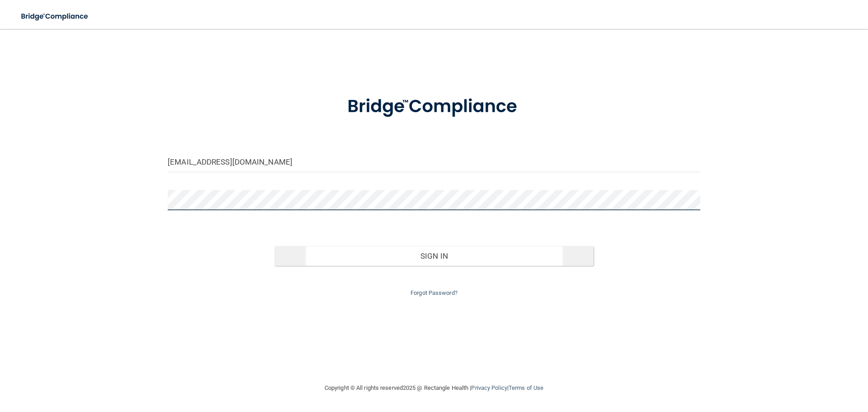  Describe the element at coordinates (434, 256) in the screenshot. I see `button: Sign In` at that location.